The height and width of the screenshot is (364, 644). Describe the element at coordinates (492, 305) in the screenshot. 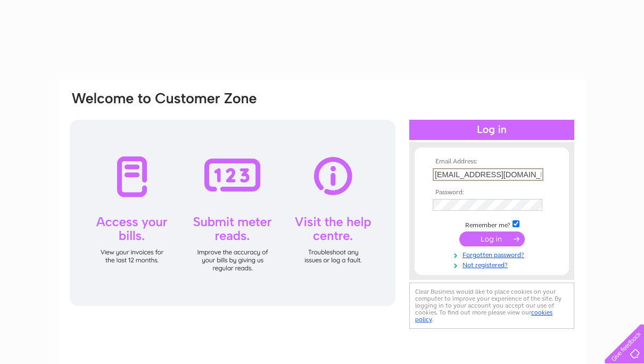

I see `div: Clear Business would like to place cookies on your computer to improve your experience of the sit...` at that location.